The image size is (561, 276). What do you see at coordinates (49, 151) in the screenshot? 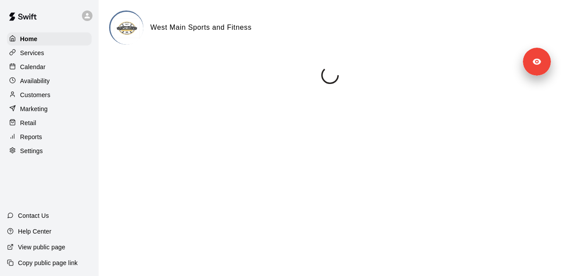
I see `div: Settings` at bounding box center [49, 151].